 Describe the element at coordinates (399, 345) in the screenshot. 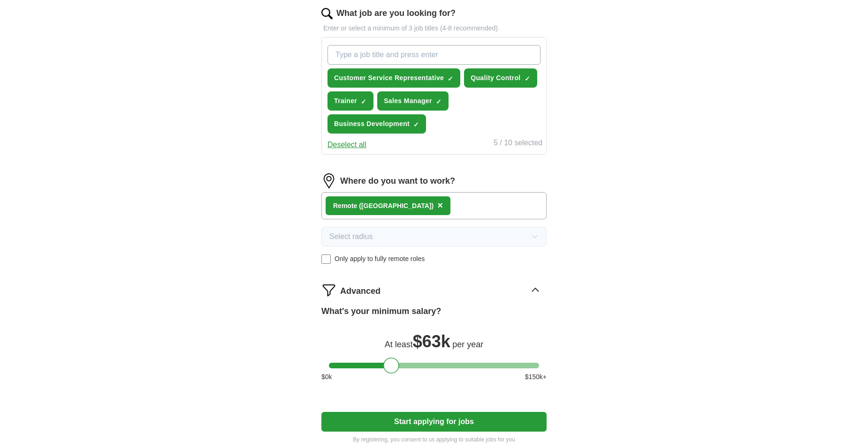

I see `span: At least` at that location.